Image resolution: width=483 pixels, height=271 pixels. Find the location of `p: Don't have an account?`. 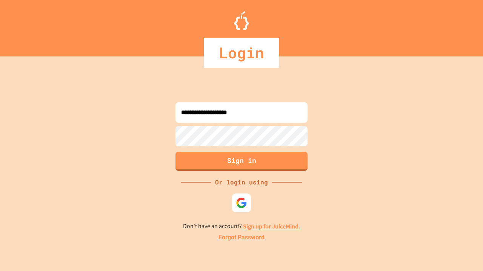

p: Don't have an account? is located at coordinates (241, 227).